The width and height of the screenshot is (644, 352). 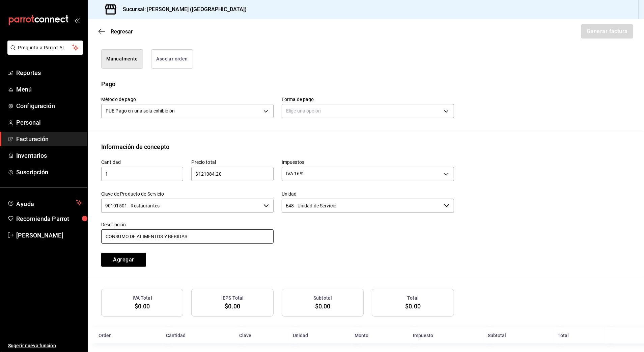 What do you see at coordinates (49, 106) in the screenshot?
I see `span: Configuración` at bounding box center [49, 106].